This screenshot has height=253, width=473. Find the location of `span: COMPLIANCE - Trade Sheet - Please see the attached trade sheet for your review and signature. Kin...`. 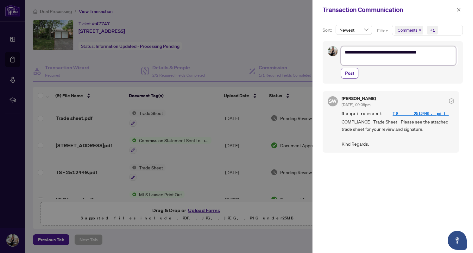

span: COMPLIANCE - Trade Sheet - Please see the attached trade sheet for your review and signature. Kin... is located at coordinates (398, 133).